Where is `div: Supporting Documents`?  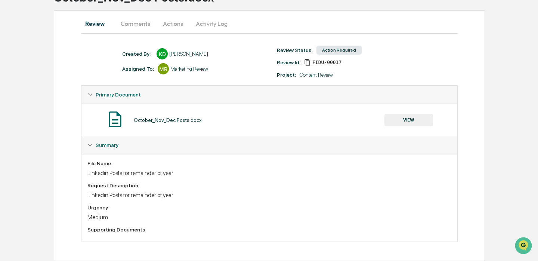 div: Supporting Documents is located at coordinates (269, 229).